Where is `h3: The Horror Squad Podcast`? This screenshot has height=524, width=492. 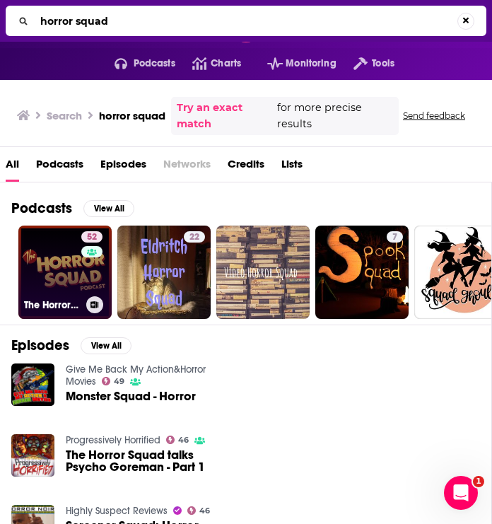
h3: The Horror Squad Podcast is located at coordinates (52, 305).